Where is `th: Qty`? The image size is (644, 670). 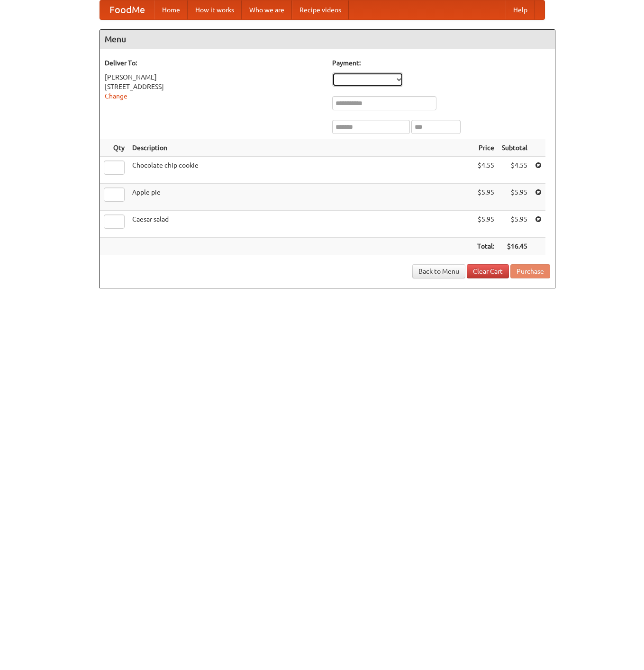
th: Qty is located at coordinates (114, 147).